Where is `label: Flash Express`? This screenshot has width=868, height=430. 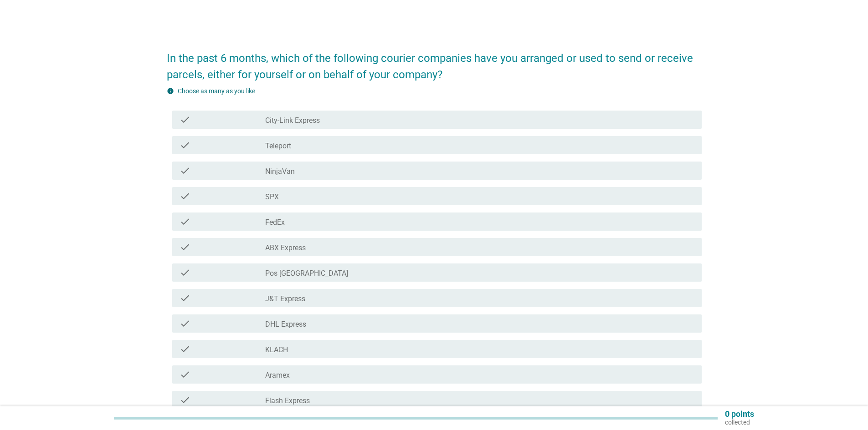 label: Flash Express is located at coordinates (288, 401).